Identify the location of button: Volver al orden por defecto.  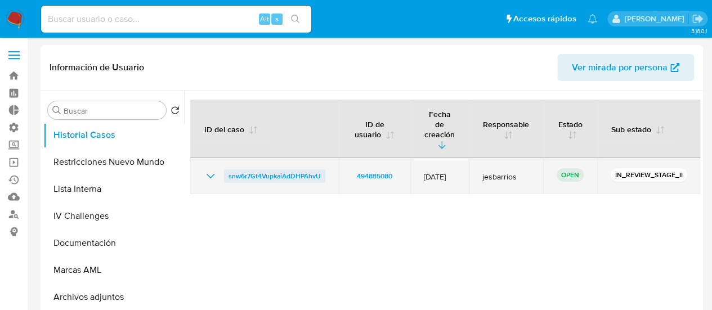
(175, 112).